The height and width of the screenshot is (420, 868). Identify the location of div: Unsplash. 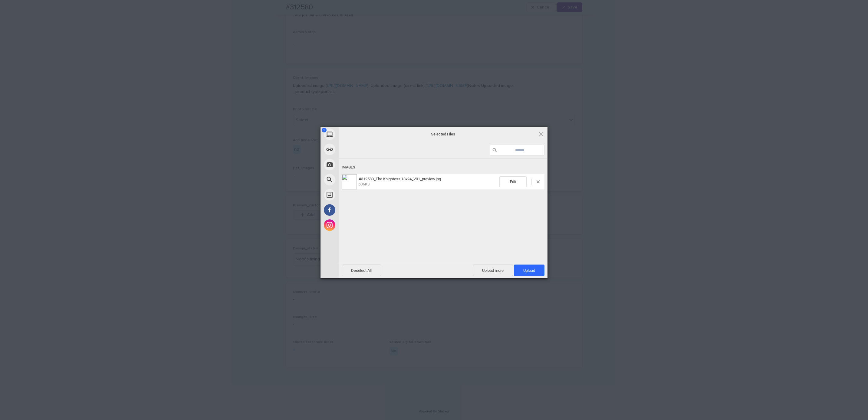
(357, 195).